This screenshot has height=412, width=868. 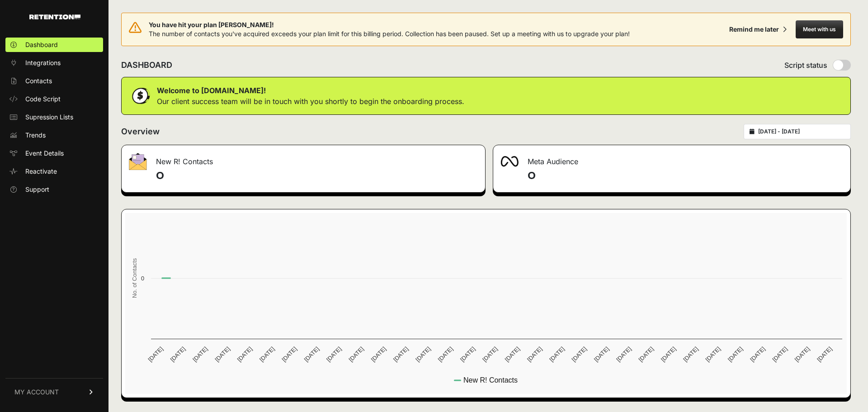 What do you see at coordinates (758, 29) in the screenshot?
I see `button: Remind me later` at bounding box center [758, 29].